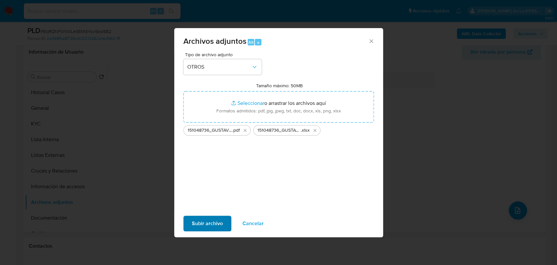 This screenshot has height=265, width=557. What do you see at coordinates (253, 223) in the screenshot?
I see `span: Cancelar` at bounding box center [253, 223].